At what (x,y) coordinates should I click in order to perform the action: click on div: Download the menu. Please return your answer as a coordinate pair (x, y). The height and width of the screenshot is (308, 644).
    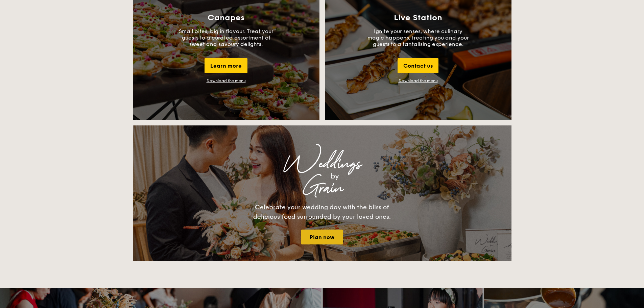
    Looking at the image, I should click on (226, 81).